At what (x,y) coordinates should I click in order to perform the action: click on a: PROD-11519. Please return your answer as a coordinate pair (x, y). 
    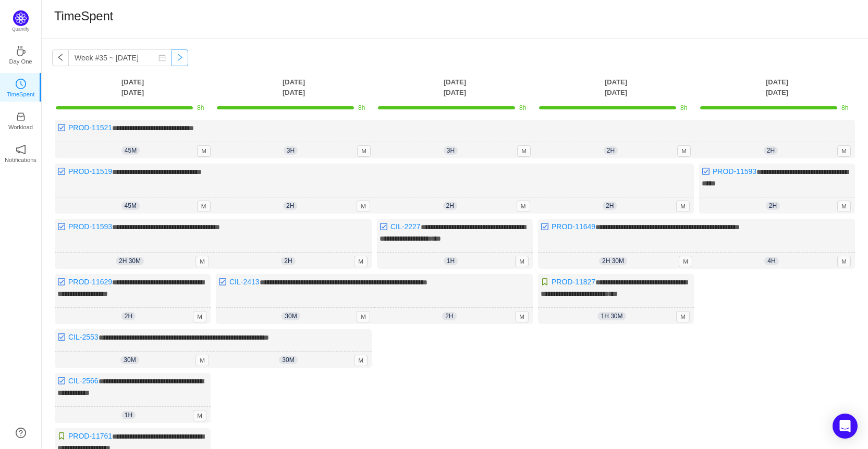
    Looking at the image, I should click on (90, 171).